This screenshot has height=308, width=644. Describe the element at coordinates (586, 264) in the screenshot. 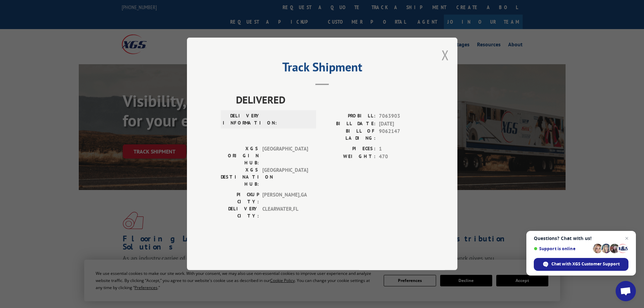

I see `span: Chat with XGS Customer Support` at that location.